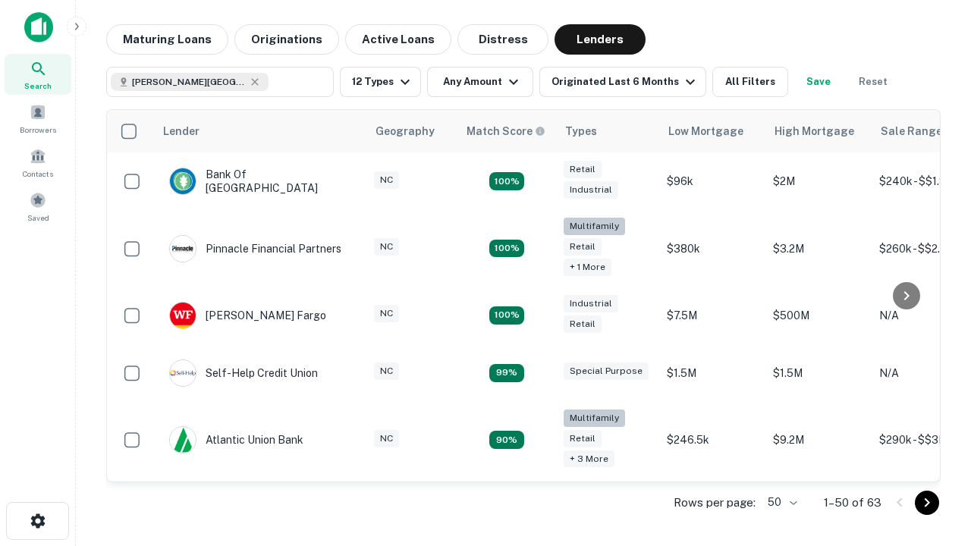 This screenshot has height=546, width=971. What do you see at coordinates (244, 373) in the screenshot?
I see `div: Self-help Credit Union` at bounding box center [244, 373].